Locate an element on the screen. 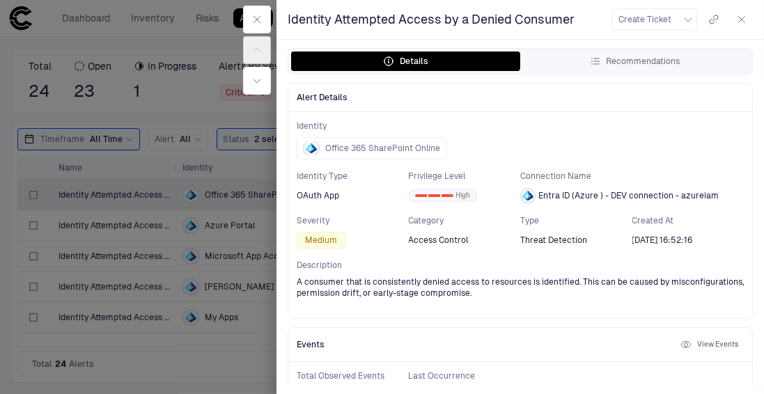 This screenshot has width=764, height=394. span: High is located at coordinates (463, 196).